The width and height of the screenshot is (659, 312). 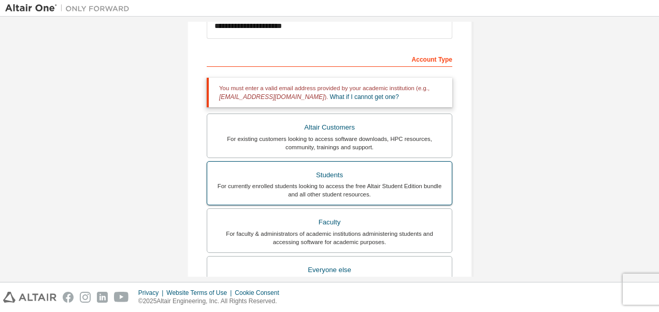 What do you see at coordinates (330, 143) in the screenshot?
I see `div: For existing customers looking to access software downloads, HPC resources, community, trainings ...` at bounding box center [330, 143].